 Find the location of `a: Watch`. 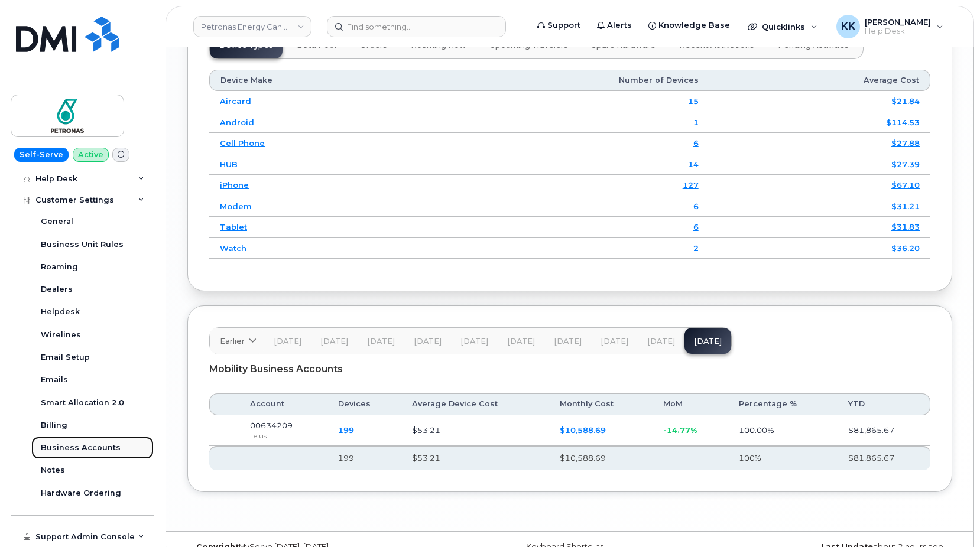

a: Watch is located at coordinates (233, 248).